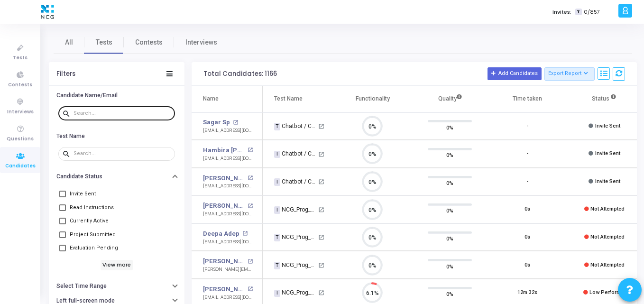 This screenshot has width=644, height=304. Describe the element at coordinates (89, 221) in the screenshot. I see `span: Currently Active` at that location.